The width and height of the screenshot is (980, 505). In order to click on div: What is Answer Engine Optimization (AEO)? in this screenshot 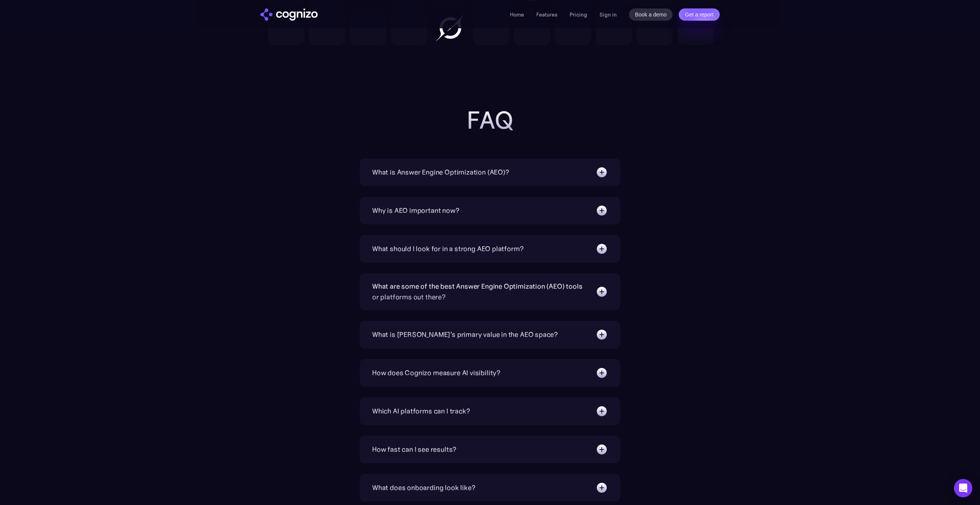, I will do `click(441, 172)`.